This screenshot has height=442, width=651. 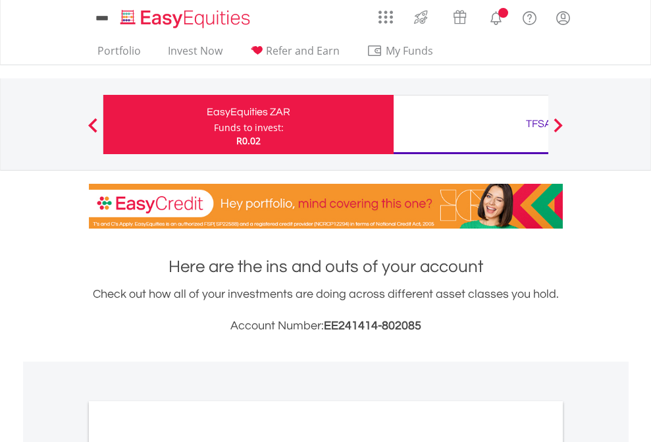 I want to click on a: FAQ's and Support, so click(x=529, y=16).